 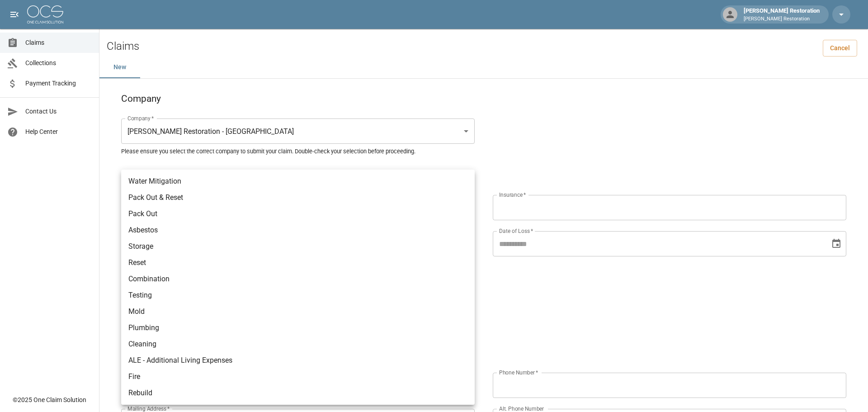 I want to click on li: Combination, so click(x=298, y=279).